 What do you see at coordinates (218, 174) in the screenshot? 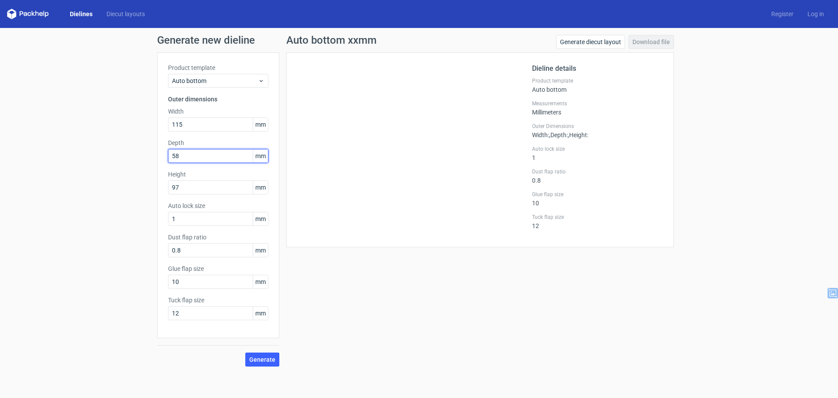
I see `label: Height` at bounding box center [218, 174].